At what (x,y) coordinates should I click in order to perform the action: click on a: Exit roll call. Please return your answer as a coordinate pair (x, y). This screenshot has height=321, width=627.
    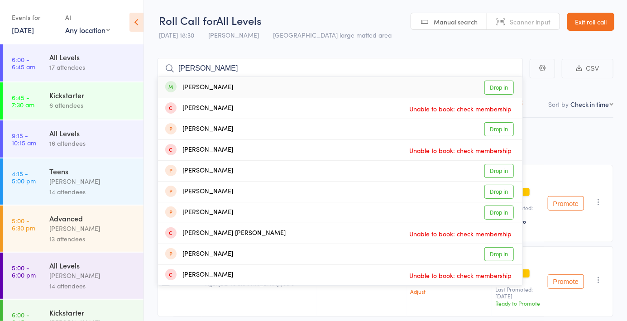
    Looking at the image, I should click on (591, 22).